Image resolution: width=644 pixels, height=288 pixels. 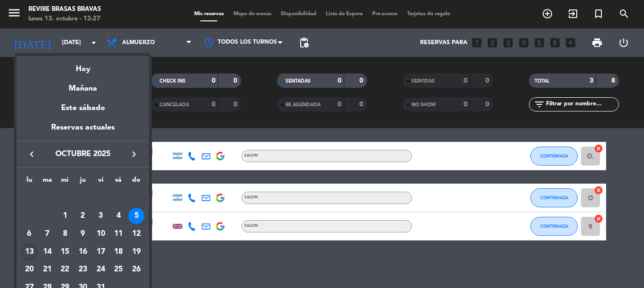 I want to click on td: 12 de octubre de 2025, so click(x=137, y=234).